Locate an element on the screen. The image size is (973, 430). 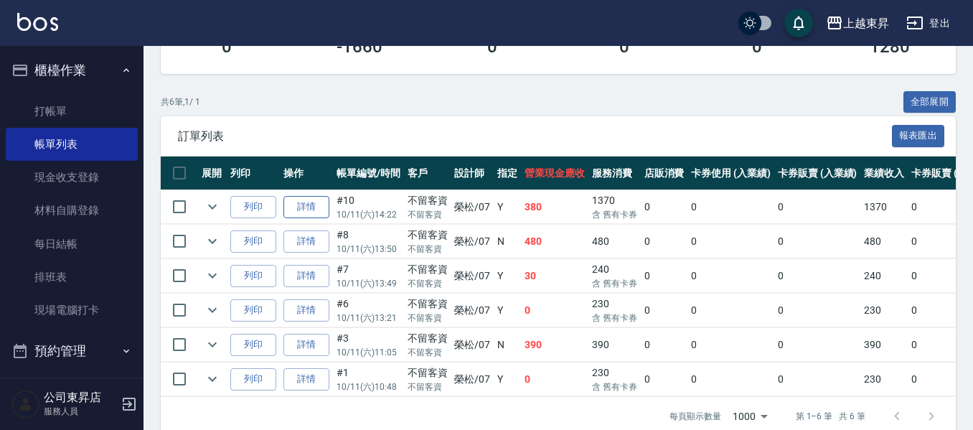
td: N is located at coordinates (507, 344).